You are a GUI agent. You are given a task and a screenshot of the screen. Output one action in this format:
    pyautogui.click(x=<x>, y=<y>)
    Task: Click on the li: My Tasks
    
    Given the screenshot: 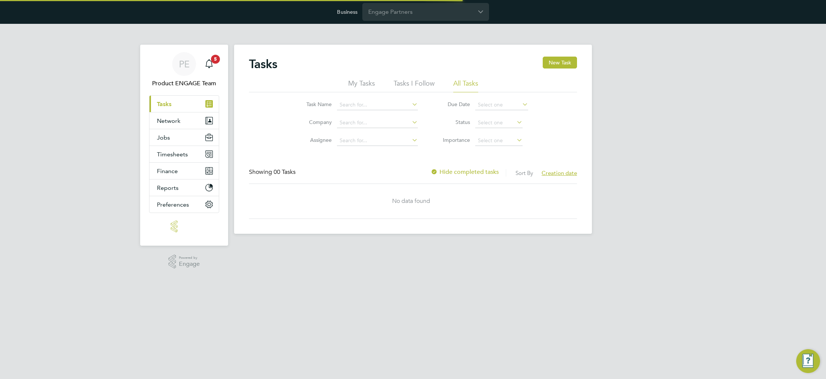 What is the action you would take?
    pyautogui.click(x=361, y=86)
    